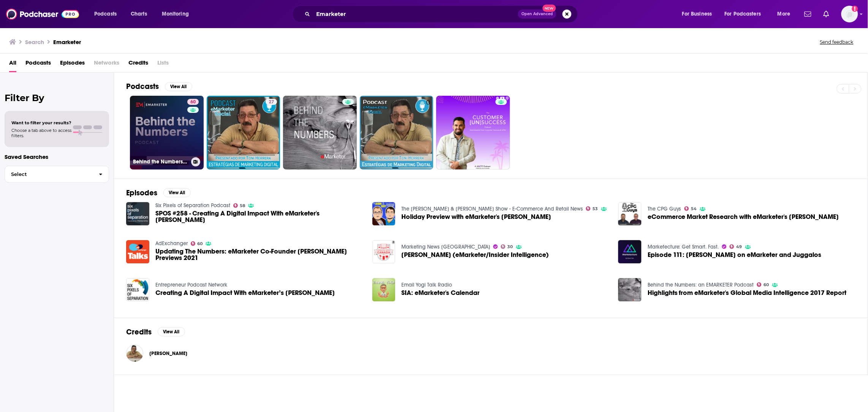 This screenshot has height=412, width=868. I want to click on button: Toni HerreraToni Herrera, so click(490, 353).